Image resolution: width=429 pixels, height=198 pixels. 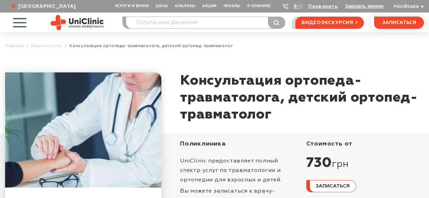 I want to click on img: Site, so click(x=77, y=22).